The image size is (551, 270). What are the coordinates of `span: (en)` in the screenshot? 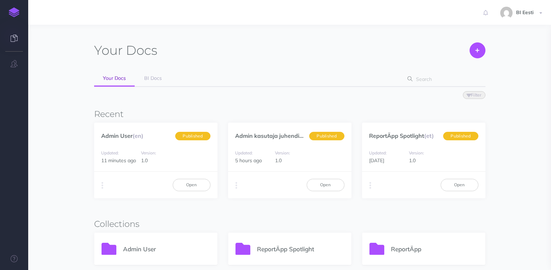 It's located at (138, 135).